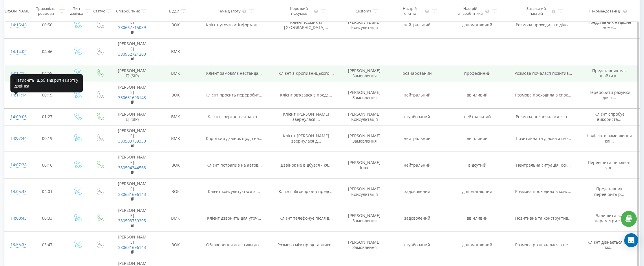  I want to click on div: 14:14:02, so click(17, 52).